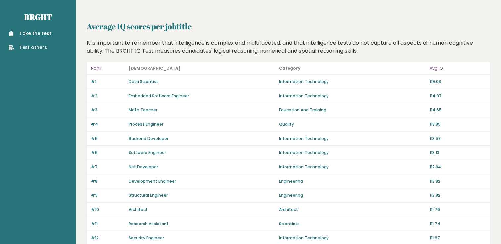 This screenshot has height=244, width=501. I want to click on p: #12, so click(108, 238).